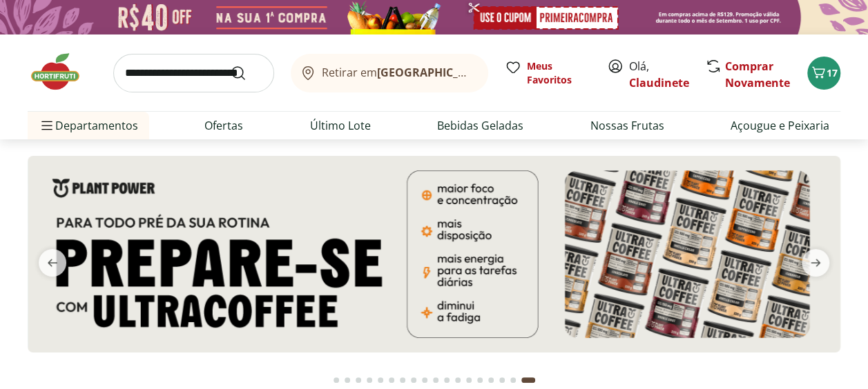 The width and height of the screenshot is (868, 389). What do you see at coordinates (815, 263) in the screenshot?
I see `button: next` at bounding box center [815, 263].